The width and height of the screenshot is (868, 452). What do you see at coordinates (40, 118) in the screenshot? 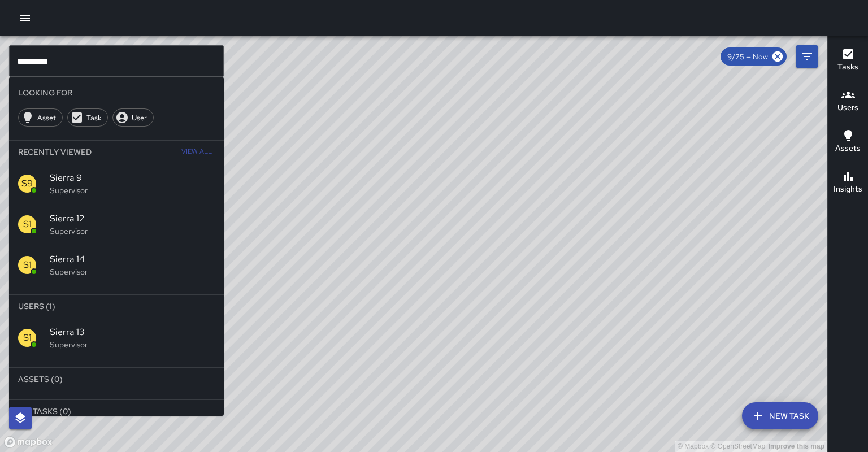
I see `div: Asset` at bounding box center [40, 118].